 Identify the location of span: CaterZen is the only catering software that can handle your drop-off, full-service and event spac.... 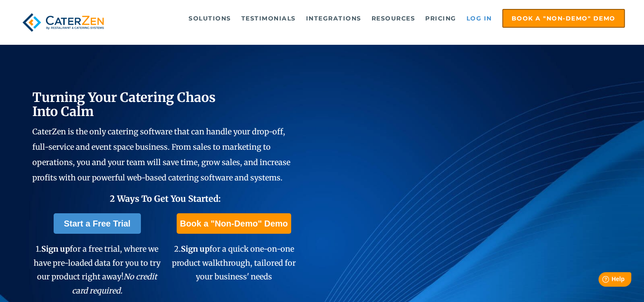
(161, 154).